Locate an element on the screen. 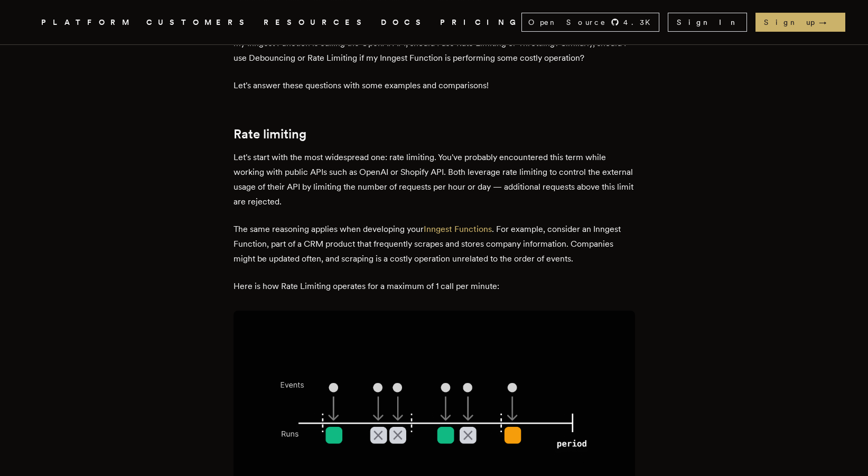 The width and height of the screenshot is (868, 476). p: Here is how Rate Limiting operates for a maximum of 1 call per minute: is located at coordinates (435, 286).